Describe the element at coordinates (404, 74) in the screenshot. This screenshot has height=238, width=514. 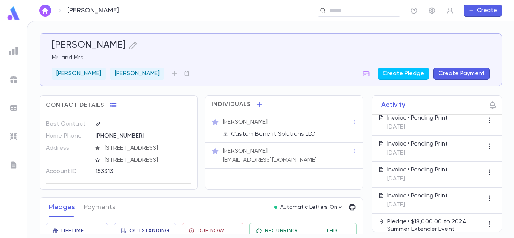
I see `button: Create Pledge` at that location.